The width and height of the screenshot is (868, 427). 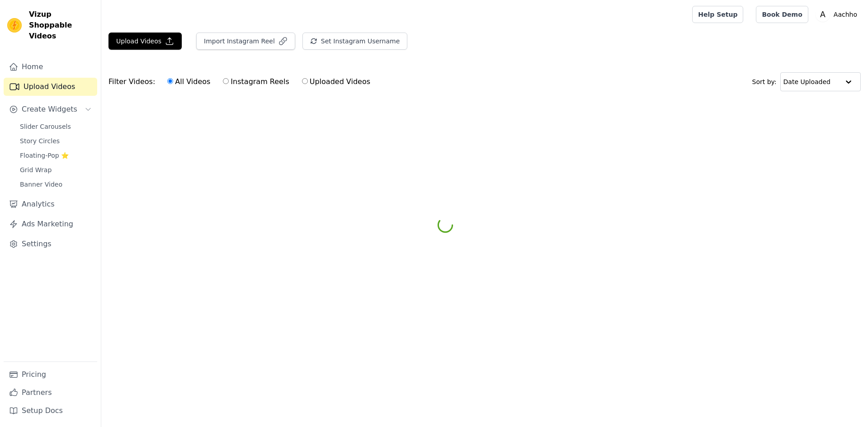 What do you see at coordinates (40, 141) in the screenshot?
I see `span: Story Circles` at bounding box center [40, 141].